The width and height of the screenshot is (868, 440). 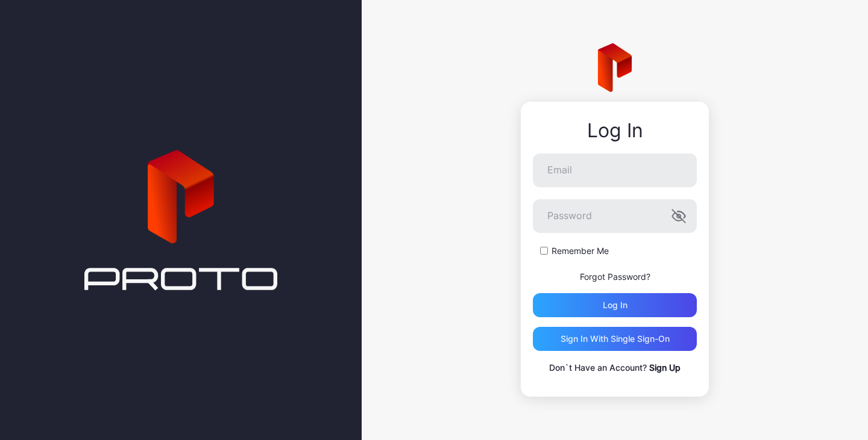 I want to click on a: Forgot Password?, so click(x=615, y=276).